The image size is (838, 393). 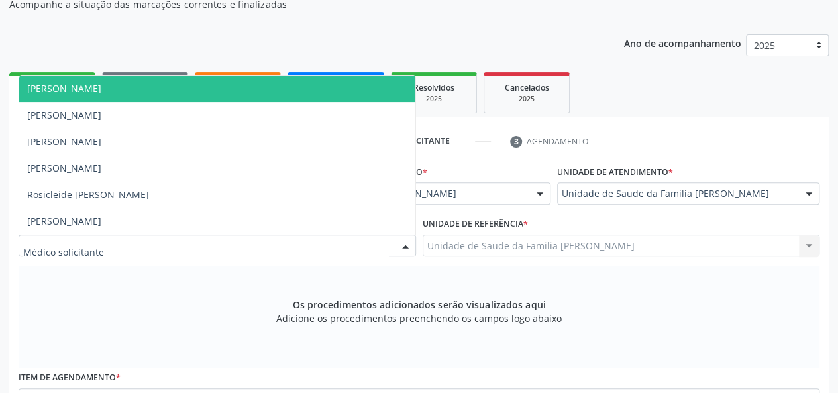 I want to click on label: Unidade de referência, so click(x=475, y=224).